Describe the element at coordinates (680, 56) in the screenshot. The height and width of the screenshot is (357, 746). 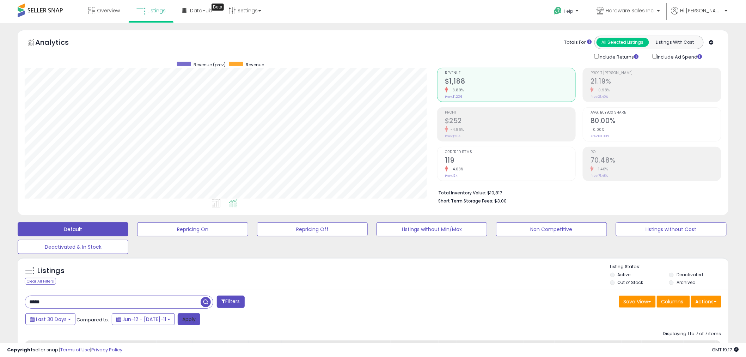
I see `div: Include Ad Spend` at that location.